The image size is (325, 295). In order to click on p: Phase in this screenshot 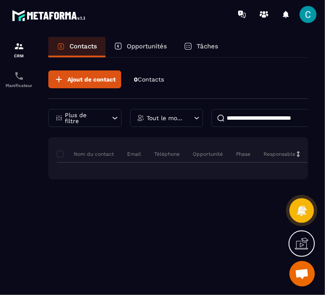, I will do `click(243, 154)`.